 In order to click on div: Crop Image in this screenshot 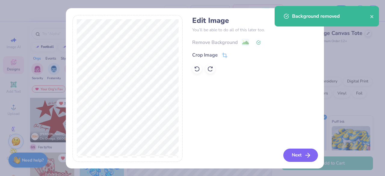, I will do `click(205, 55)`.